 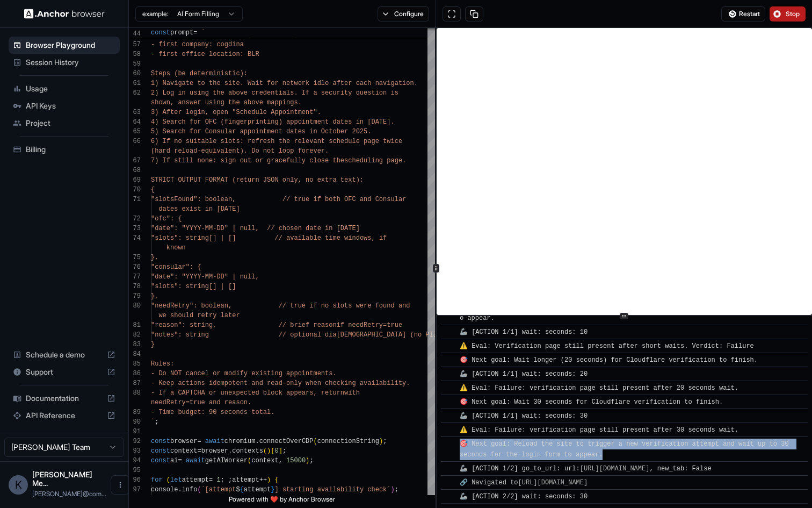 I want to click on span: we should retry later, so click(x=198, y=316).